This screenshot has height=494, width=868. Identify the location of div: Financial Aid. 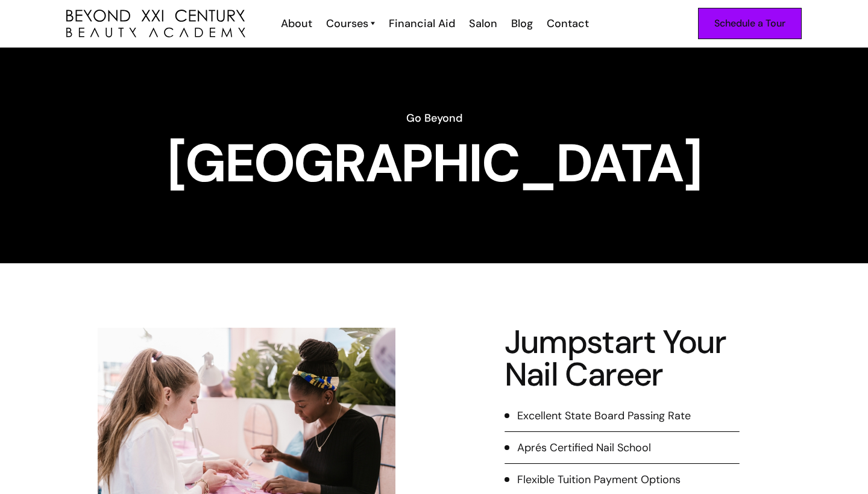
(422, 24).